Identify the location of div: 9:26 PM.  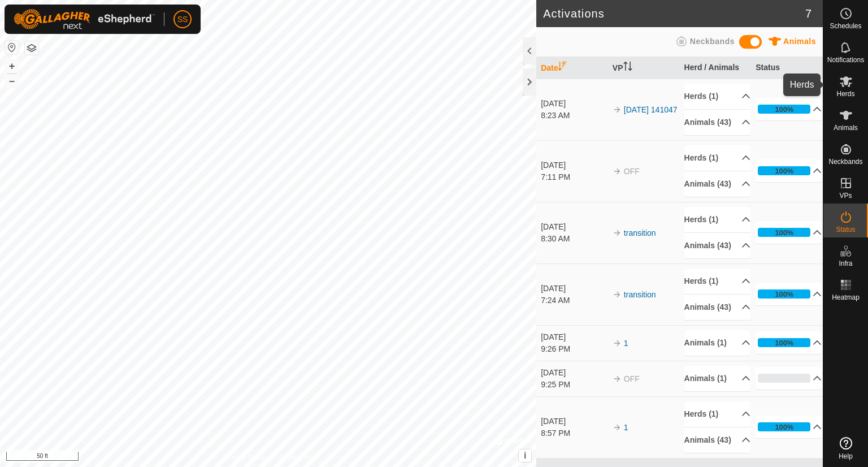
(574, 349).